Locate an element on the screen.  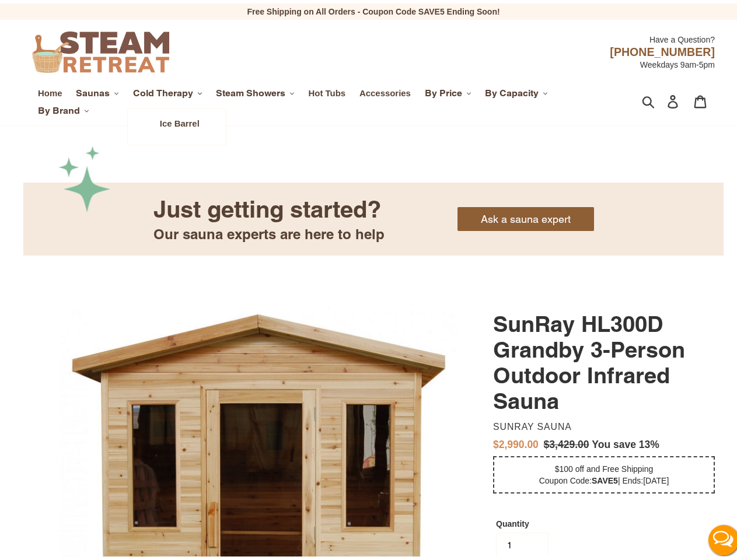
button: Cold Therapy is located at coordinates (167, 90).